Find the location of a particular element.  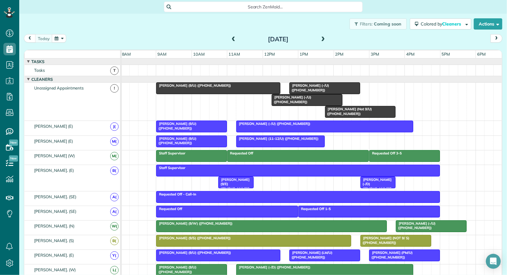

span: 5pm is located at coordinates (446, 54).